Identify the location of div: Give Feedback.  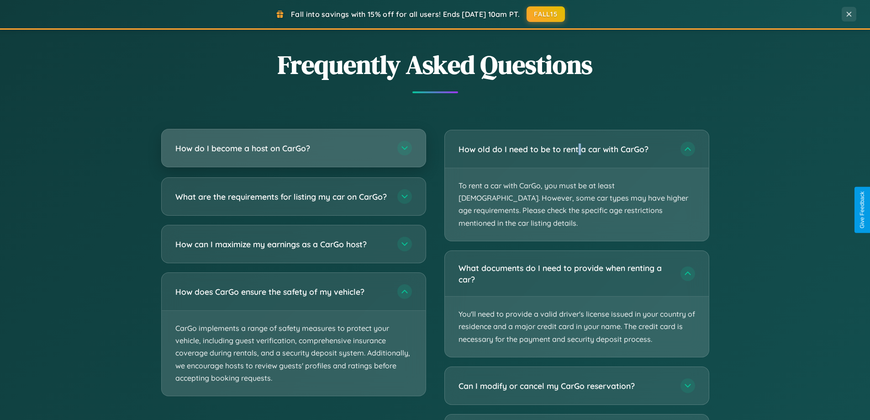
(862, 210).